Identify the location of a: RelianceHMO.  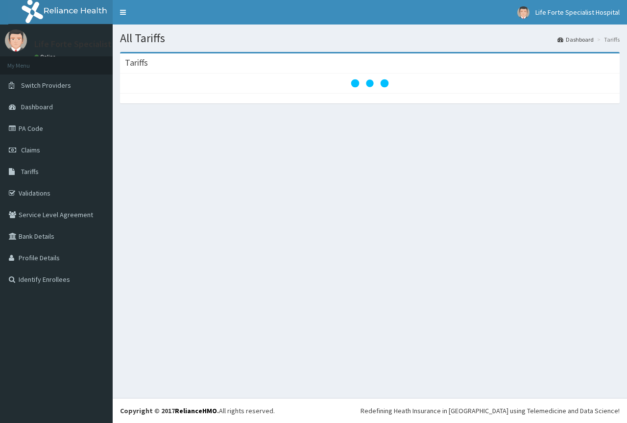
(196, 411).